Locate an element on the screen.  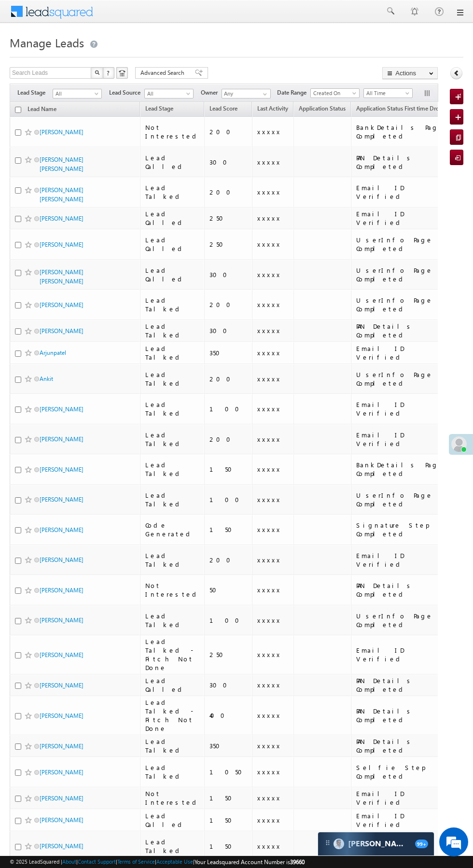
span: Created On is located at coordinates (334, 93).